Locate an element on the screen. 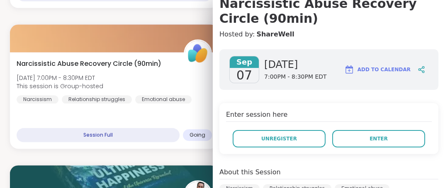  h4: About this Session is located at coordinates (250, 173).